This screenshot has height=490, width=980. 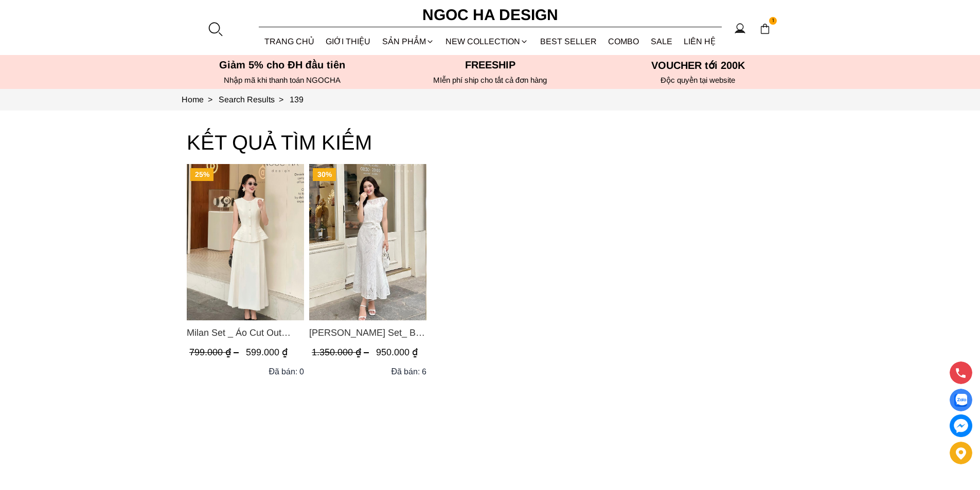 What do you see at coordinates (765, 29) in the screenshot?
I see `img: img-CART-ICON-ksit0nf1` at bounding box center [765, 29].